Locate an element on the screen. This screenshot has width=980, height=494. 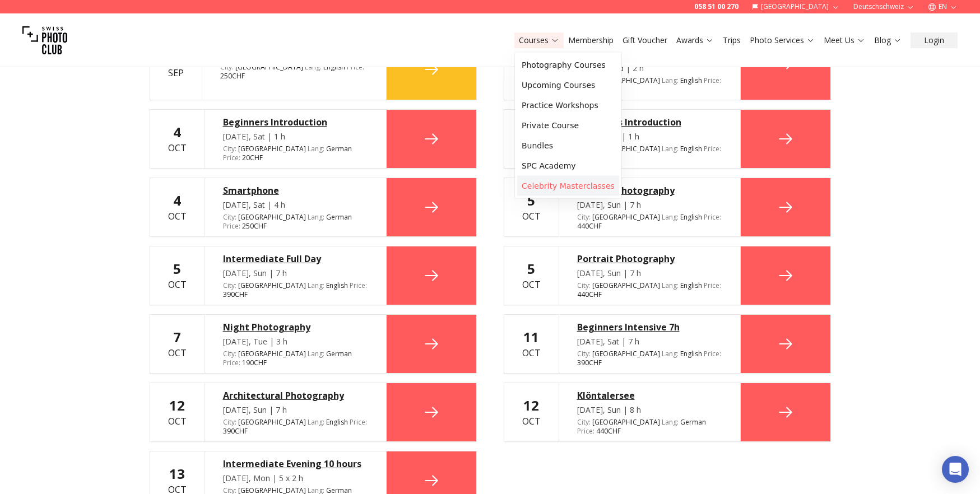
a: Celebrity Masterclasses is located at coordinates (568, 186).